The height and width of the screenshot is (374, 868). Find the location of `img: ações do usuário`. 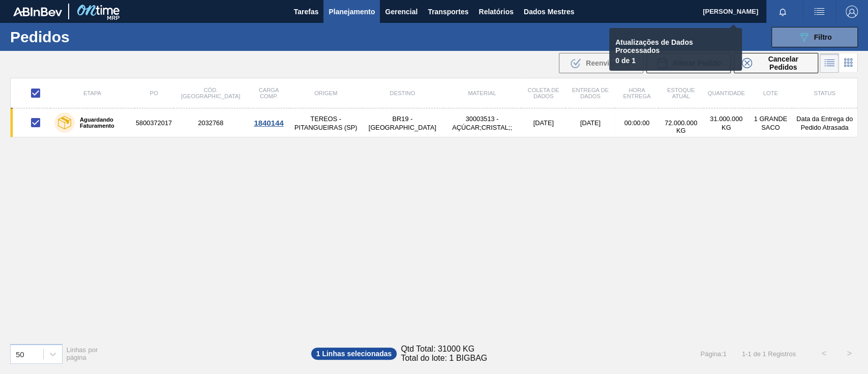

img: ações do usuário is located at coordinates (819, 12).